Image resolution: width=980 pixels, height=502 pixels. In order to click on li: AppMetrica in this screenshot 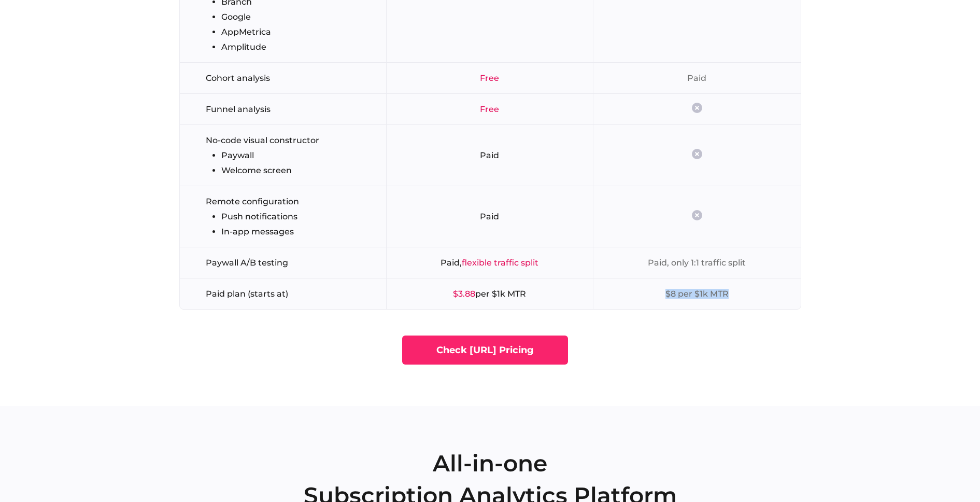, I will do `click(298, 32)`.